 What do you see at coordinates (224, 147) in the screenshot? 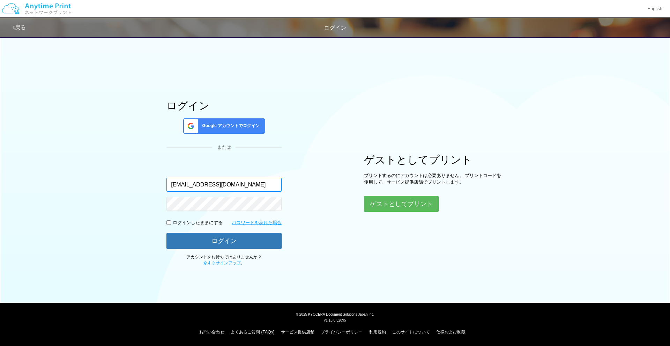
I see `div: または` at bounding box center [224, 147].